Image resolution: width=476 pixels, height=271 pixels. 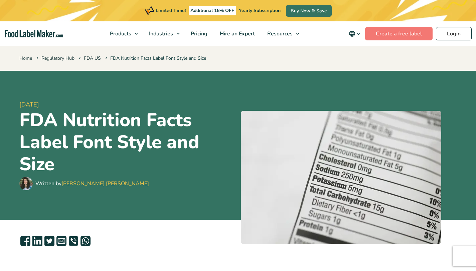 I want to click on span: Industries, so click(x=160, y=34).